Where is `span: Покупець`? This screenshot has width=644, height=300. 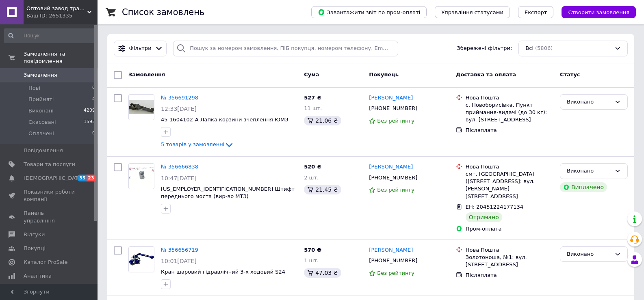
span: Покупець is located at coordinates (384, 74).